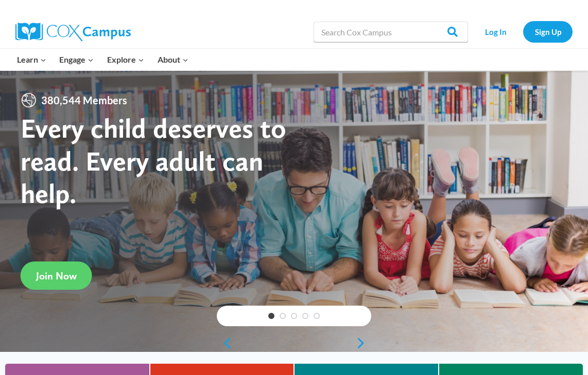 The image size is (588, 375). Describe the element at coordinates (283, 316) in the screenshot. I see `a: 2` at that location.